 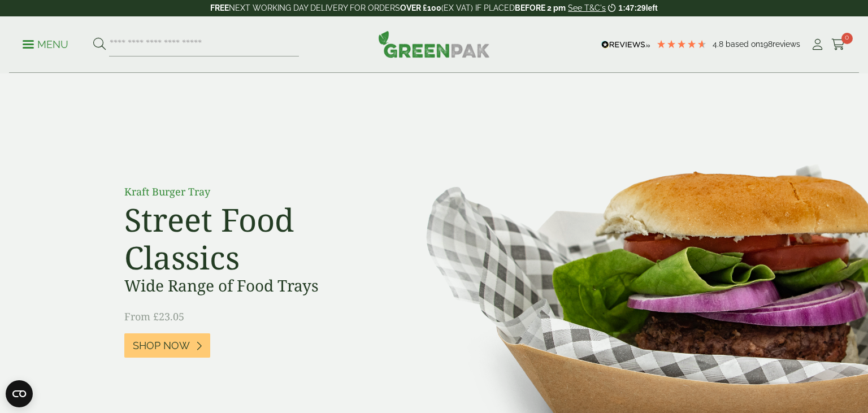 I want to click on span: left, so click(x=651, y=8).